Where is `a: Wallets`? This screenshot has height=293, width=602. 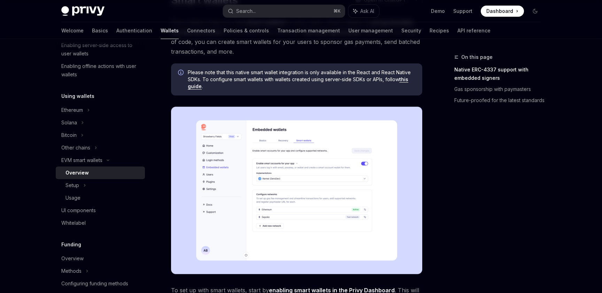
a: Wallets is located at coordinates (170, 31).